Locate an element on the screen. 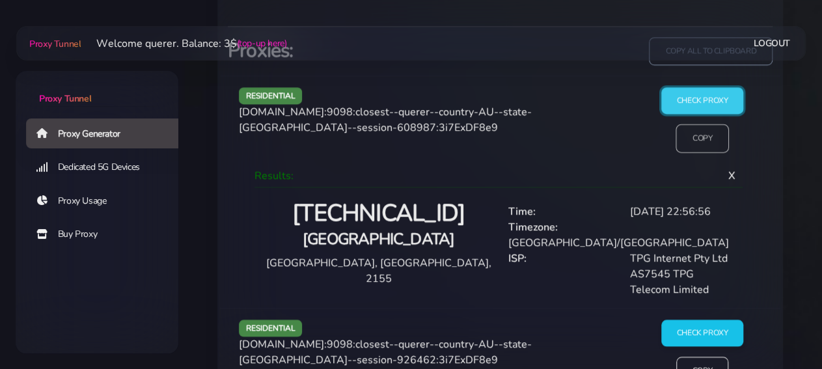  div: ISP: is located at coordinates (561, 258).